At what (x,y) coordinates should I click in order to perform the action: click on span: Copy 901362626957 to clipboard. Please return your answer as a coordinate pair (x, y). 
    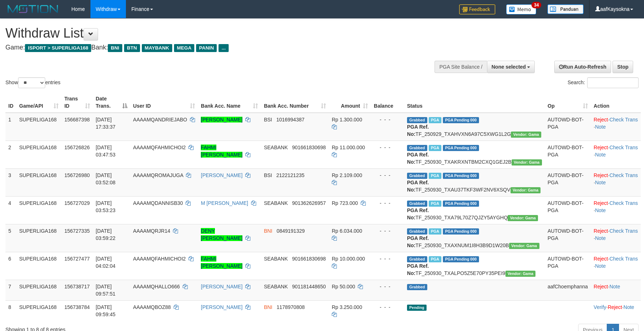
    Looking at the image, I should click on (308, 203).